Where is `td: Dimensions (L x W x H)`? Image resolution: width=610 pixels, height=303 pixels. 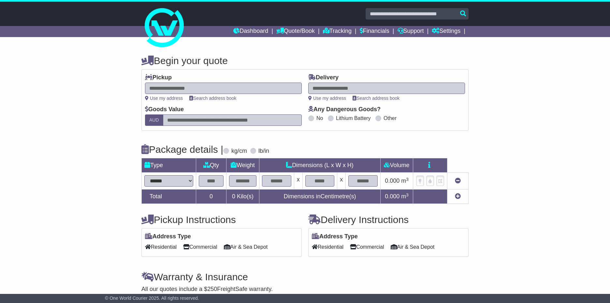
td: Dimensions (L x W x H) is located at coordinates (319, 166).